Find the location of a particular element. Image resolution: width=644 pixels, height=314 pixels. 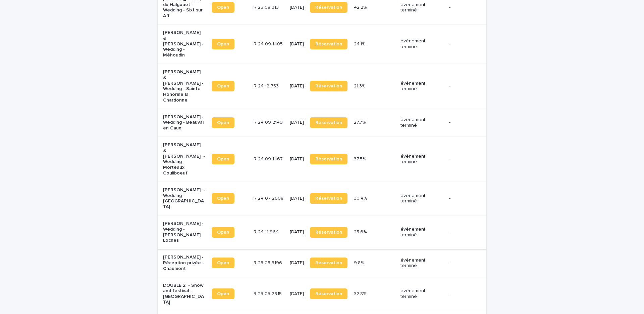

p: R 24 09 1467 is located at coordinates (269, 158).